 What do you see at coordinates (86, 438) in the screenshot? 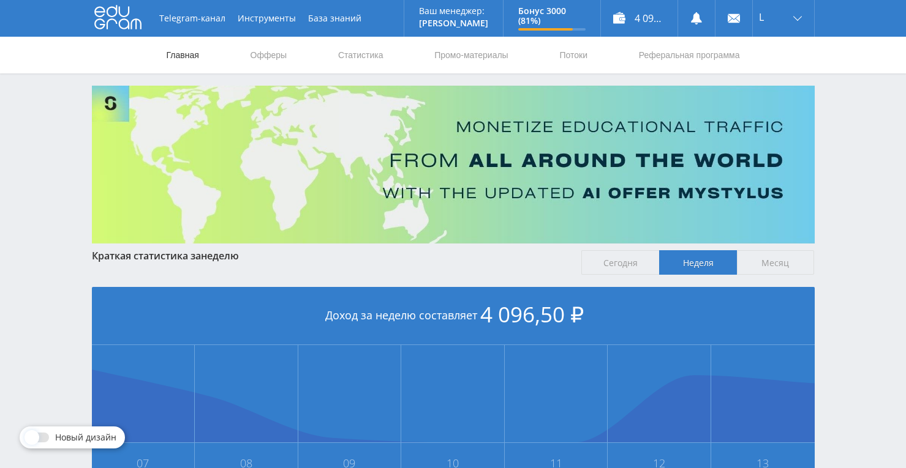
I see `span: Новый дизайн` at bounding box center [86, 438].